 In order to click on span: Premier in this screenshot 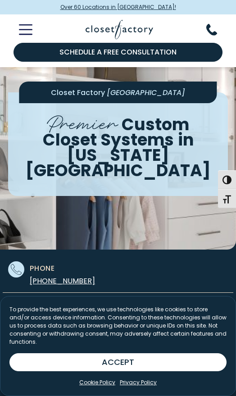, I will do `click(82, 121)`.